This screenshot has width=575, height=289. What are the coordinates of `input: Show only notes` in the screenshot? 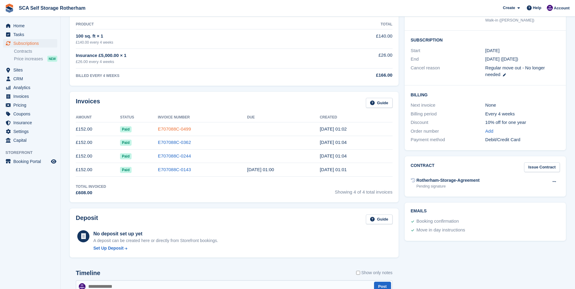 It's located at (358, 273).